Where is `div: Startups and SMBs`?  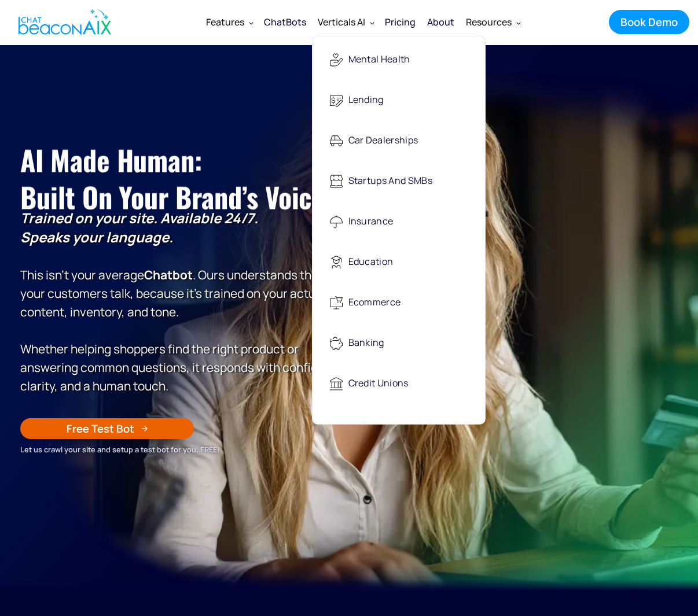 div: Startups and SMBs is located at coordinates (390, 181).